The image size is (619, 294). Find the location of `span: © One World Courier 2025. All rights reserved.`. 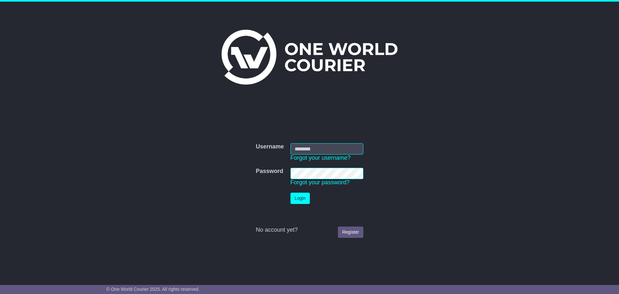

span: © One World Courier 2025. All rights reserved. is located at coordinates (153, 289).